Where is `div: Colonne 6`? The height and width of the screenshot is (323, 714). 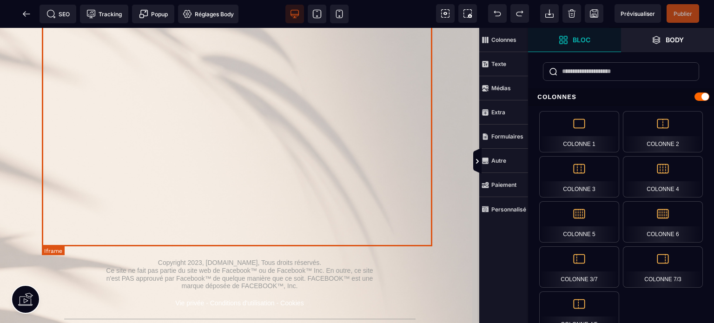
div: Colonne 6 is located at coordinates (662, 222).